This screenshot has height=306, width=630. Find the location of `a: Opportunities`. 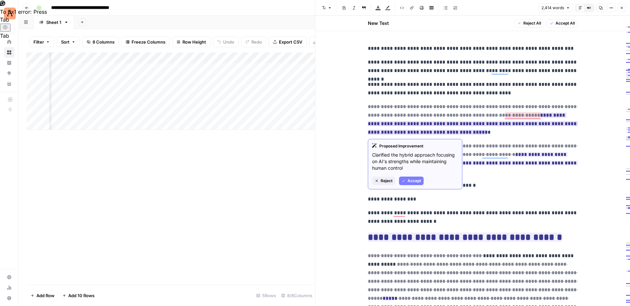

a: Opportunities is located at coordinates (9, 73).